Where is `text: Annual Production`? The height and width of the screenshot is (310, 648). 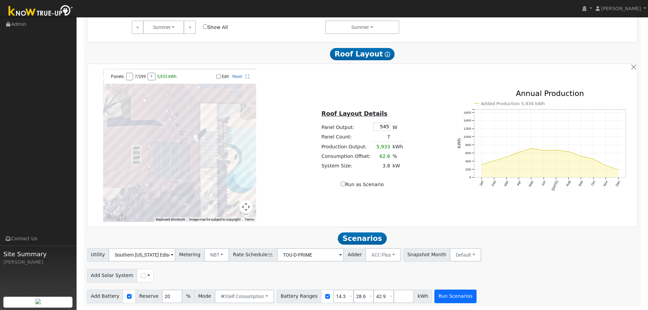
text: Annual Production is located at coordinates (550, 93).